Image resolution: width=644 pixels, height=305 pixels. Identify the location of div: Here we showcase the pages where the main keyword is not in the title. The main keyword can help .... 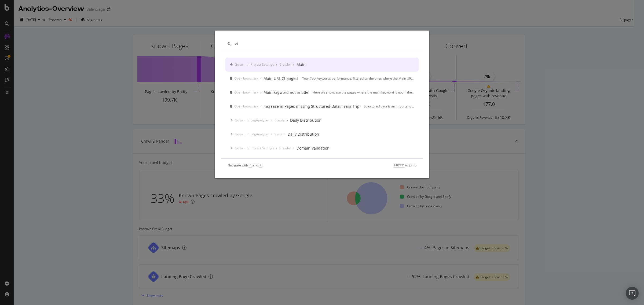
(363, 92).